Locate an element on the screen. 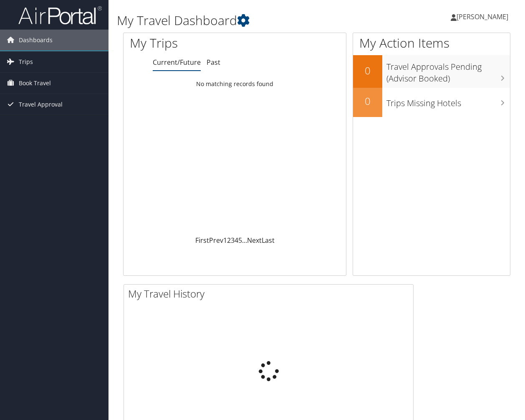 This screenshot has height=420, width=525. a: 1 is located at coordinates (225, 240).